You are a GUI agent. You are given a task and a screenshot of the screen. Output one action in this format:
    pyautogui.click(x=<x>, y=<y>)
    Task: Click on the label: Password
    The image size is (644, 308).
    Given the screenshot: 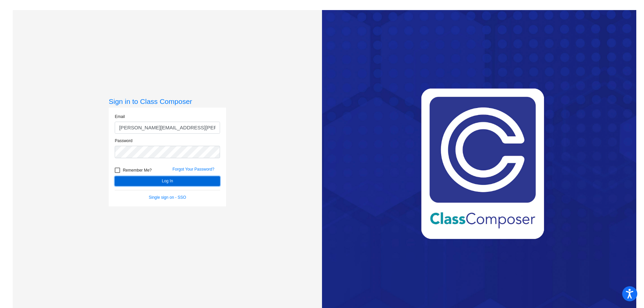 What is the action you would take?
    pyautogui.click(x=123, y=141)
    